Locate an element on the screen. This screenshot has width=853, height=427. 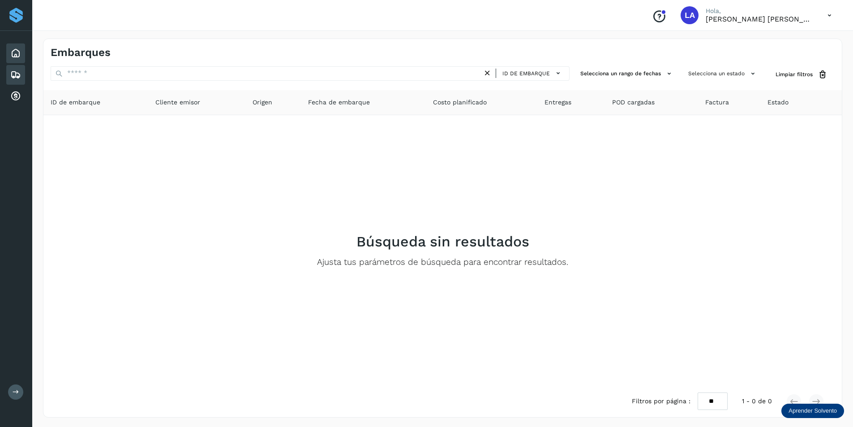
span: Factura is located at coordinates (717, 102).